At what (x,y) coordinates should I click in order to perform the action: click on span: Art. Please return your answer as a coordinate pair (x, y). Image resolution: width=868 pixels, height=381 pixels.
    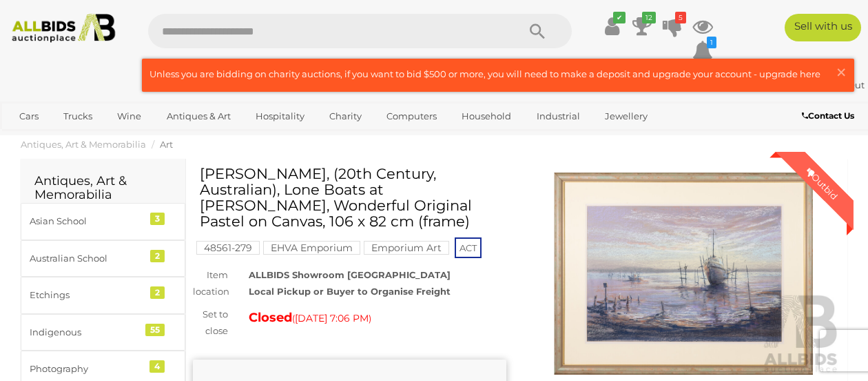
    Looking at the image, I should click on (166, 144).